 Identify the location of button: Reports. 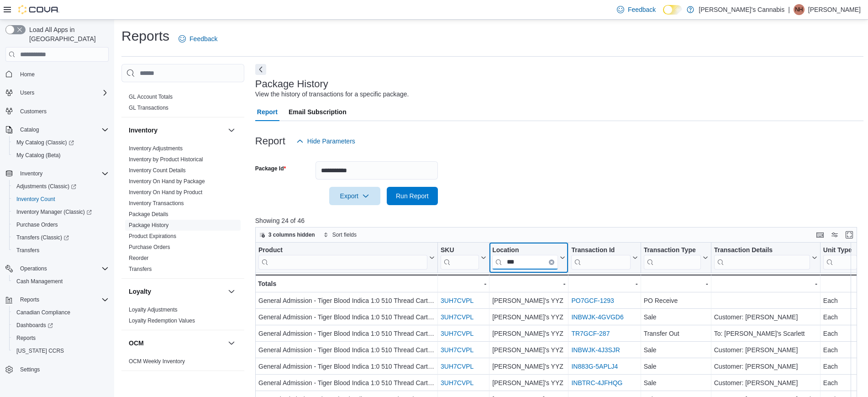
(61, 338).